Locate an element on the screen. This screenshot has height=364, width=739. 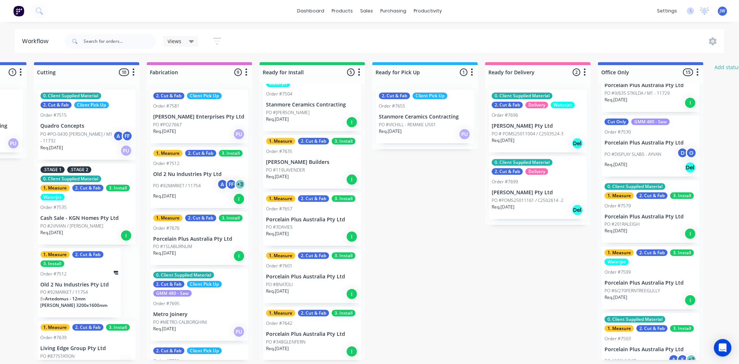
div: products is located at coordinates (342, 11).